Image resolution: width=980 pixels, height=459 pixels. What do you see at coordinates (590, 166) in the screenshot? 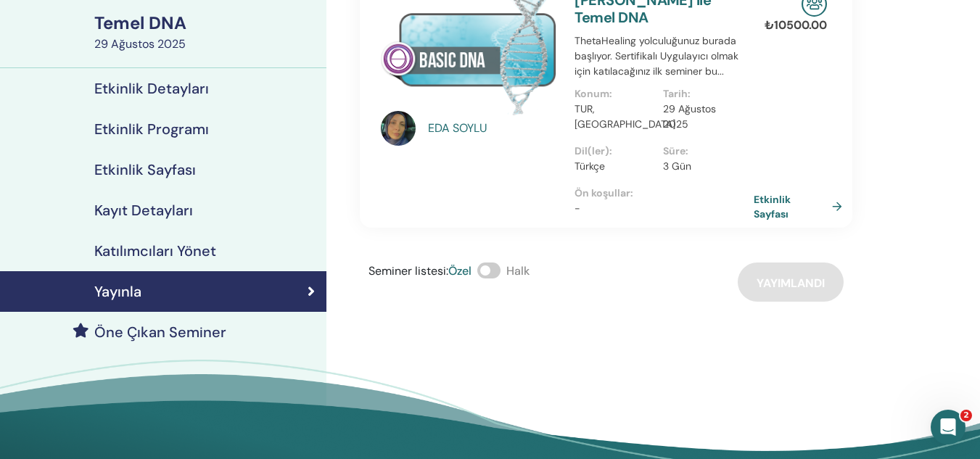
I see `font: Türkçe` at bounding box center [590, 166].